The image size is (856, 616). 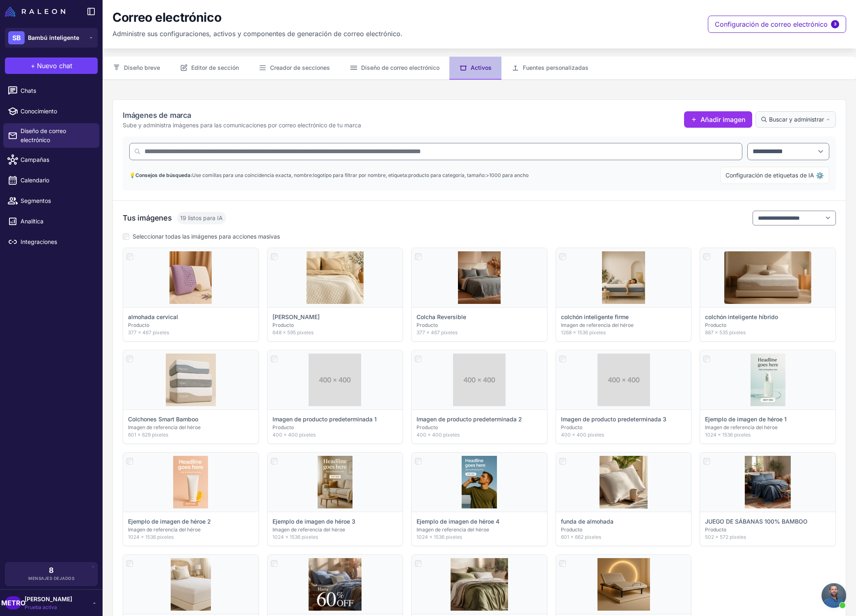 I want to click on font: 601 × 662 píxeles, so click(x=581, y=536).